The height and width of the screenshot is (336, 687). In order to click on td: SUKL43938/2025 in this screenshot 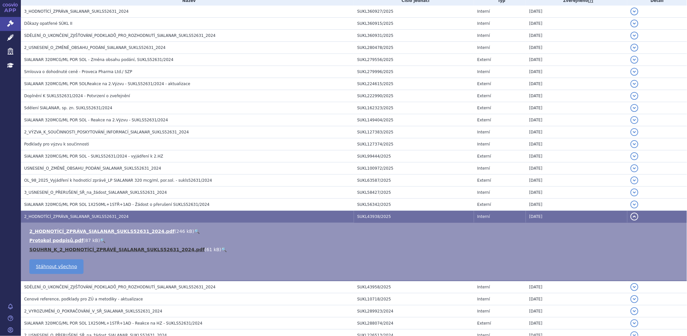, I will do `click(414, 217)`.